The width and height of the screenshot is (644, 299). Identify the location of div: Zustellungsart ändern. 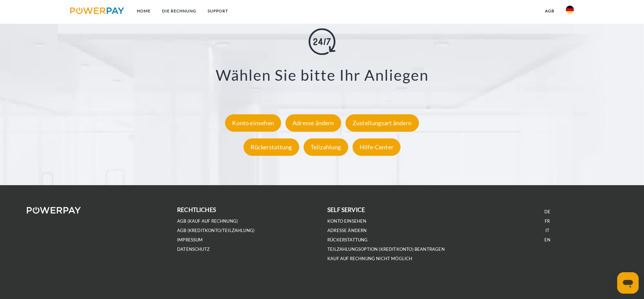
(382, 123).